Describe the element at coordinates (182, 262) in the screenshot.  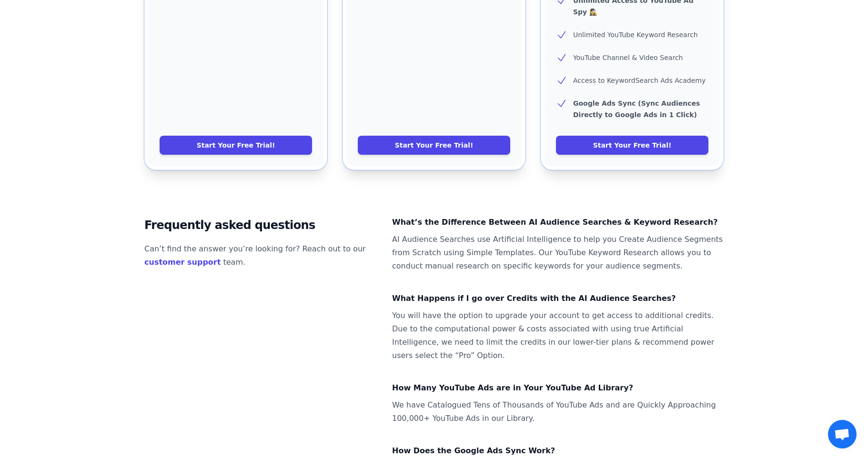
I see `a: customer support` at that location.